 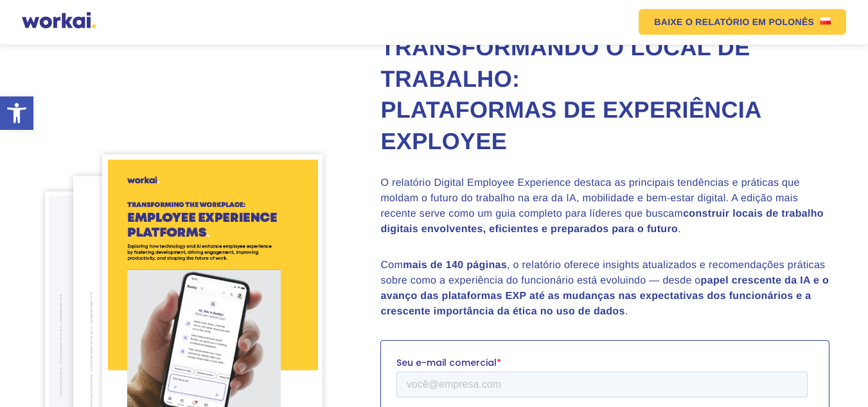 What do you see at coordinates (605, 296) in the screenshot?
I see `font: papel crescente da IA ​​e o avanço das plataformas EXP até as mudanças nas expectativas dos funci...` at bounding box center [605, 296].